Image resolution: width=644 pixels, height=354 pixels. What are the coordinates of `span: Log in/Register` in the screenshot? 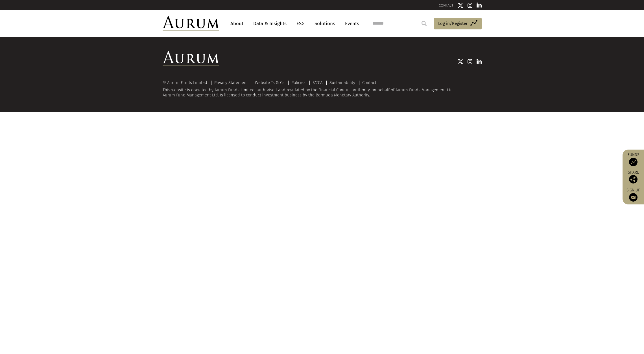 It's located at (453, 24).